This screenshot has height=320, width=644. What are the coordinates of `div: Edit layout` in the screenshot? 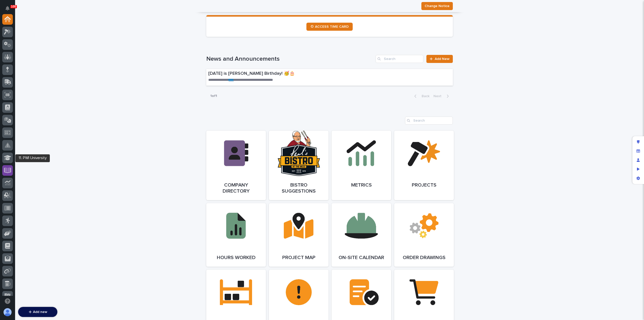 It's located at (638, 142).